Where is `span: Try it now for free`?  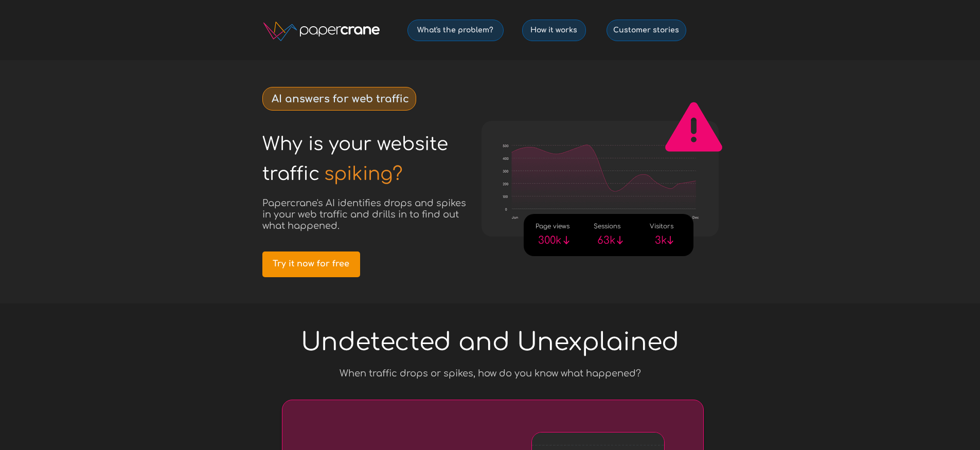 span: Try it now for free is located at coordinates (311, 264).